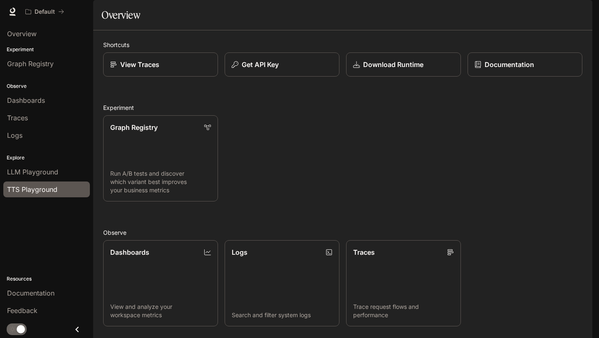  I want to click on h2: Observe, so click(343, 232).